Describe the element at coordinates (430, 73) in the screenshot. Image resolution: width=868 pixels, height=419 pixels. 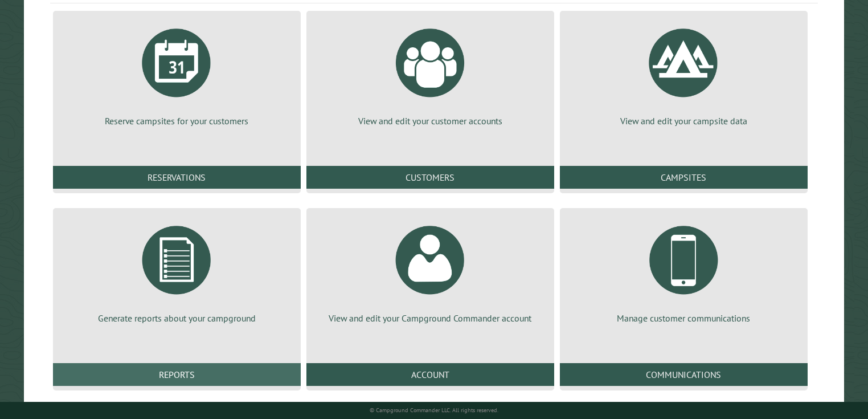
I see `a: View and edit your customer accounts` at that location.